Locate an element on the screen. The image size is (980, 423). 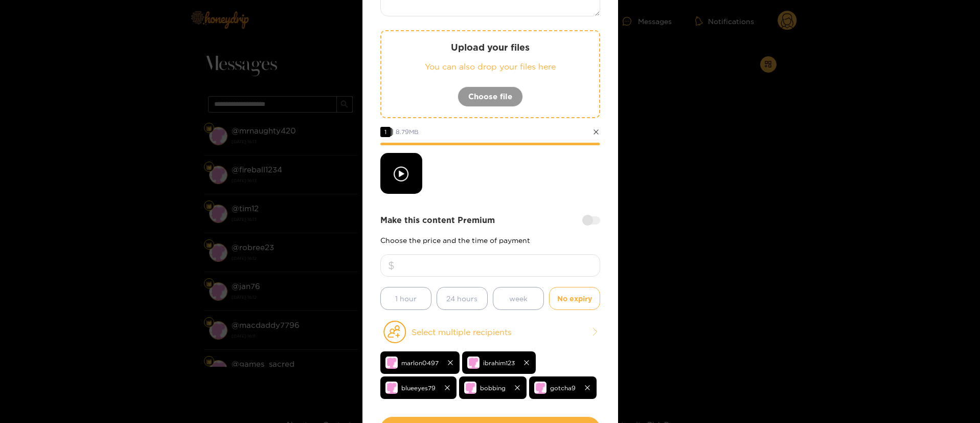
button: 24 hours is located at coordinates (462, 299).